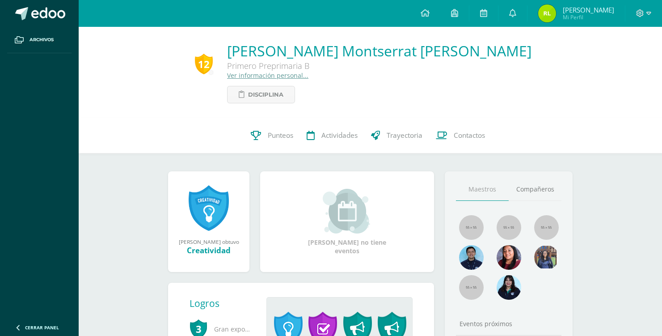 Image resolution: width=662 pixels, height=336 pixels. Describe the element at coordinates (280, 135) in the screenshot. I see `span: Punteos` at that location.